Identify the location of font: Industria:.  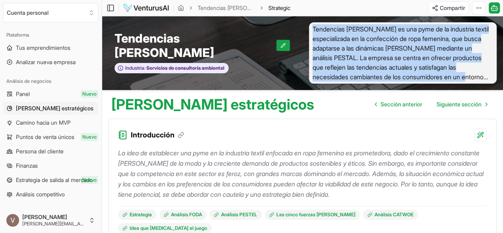
(135, 68).